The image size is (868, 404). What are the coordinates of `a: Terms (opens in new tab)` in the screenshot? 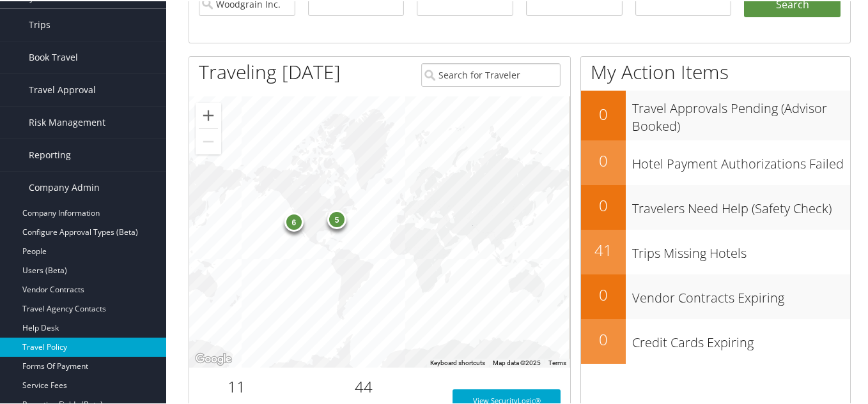 It's located at (558, 361).